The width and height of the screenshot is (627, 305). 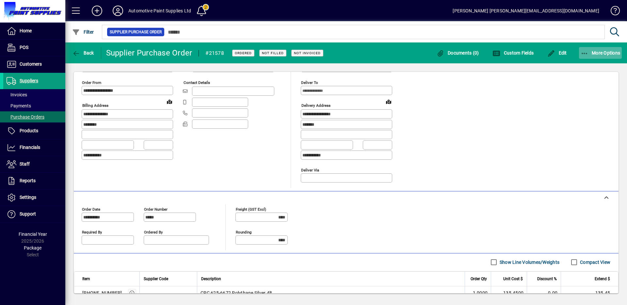 What do you see at coordinates (83, 53) in the screenshot?
I see `button: Back` at bounding box center [83, 53].